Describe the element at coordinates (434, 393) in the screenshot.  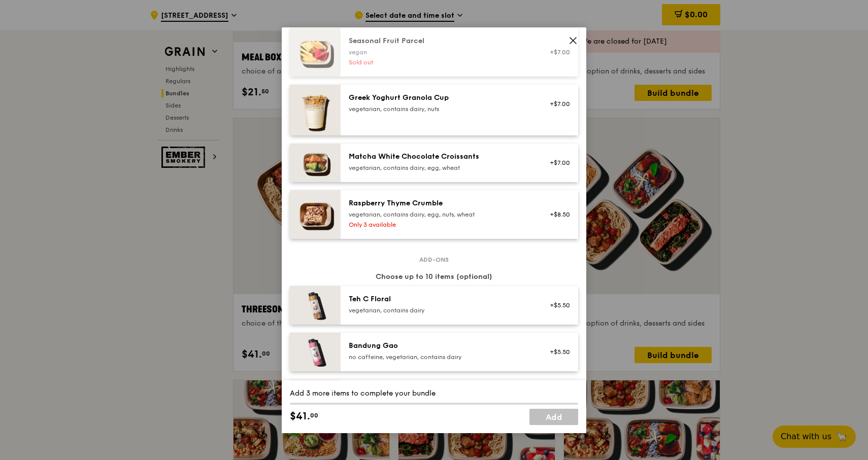
I see `div: Add 3 more items to complete your bundle` at that location.